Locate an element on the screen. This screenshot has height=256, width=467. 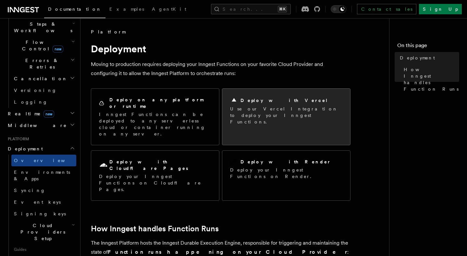
p: Inngest Functions can be deployed to any serverless cloud or container running on any server. is located at coordinates (155, 124).